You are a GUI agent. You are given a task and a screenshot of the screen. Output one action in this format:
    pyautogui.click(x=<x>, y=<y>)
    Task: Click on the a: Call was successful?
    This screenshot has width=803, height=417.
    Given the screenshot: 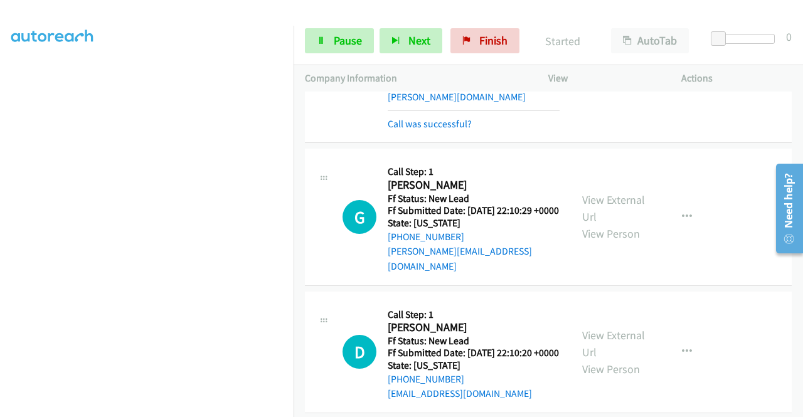 What is the action you would take?
    pyautogui.click(x=429, y=124)
    